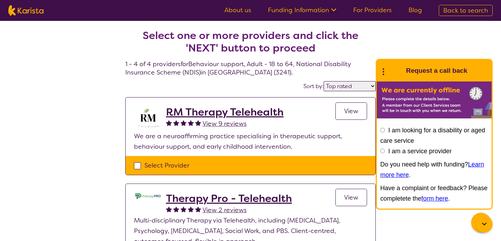 Image resolution: width=501 pixels, height=241 pixels. Describe the element at coordinates (251, 45) in the screenshot. I see `h4: 1 - 4 of 4 providers for Behaviour support , Adult - 18 to 64 , National Disability Insurance Sch...` at that location.